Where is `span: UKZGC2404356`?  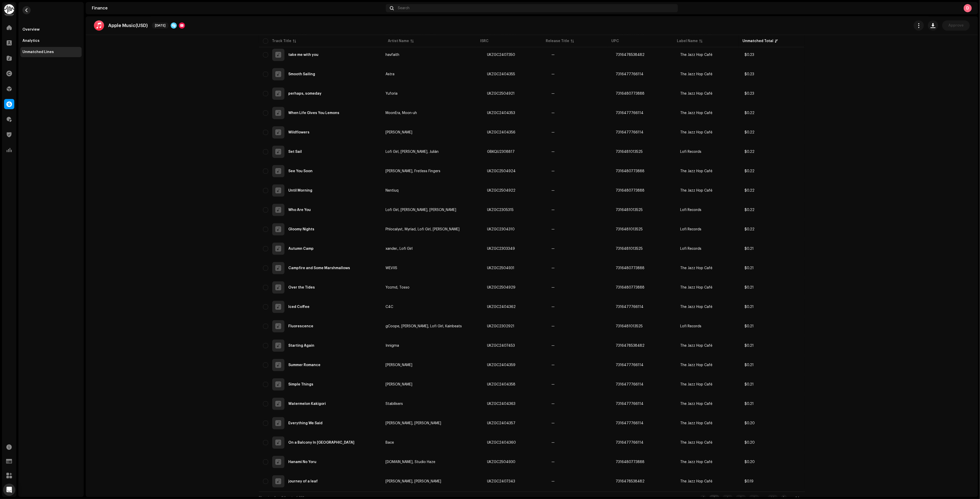 span: UKZGC2404356 is located at coordinates (501, 133).